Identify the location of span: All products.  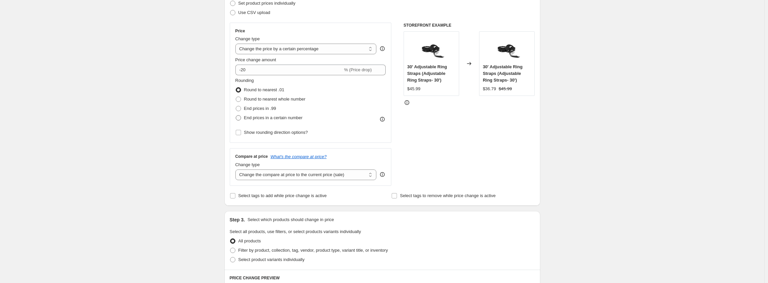
(250, 240).